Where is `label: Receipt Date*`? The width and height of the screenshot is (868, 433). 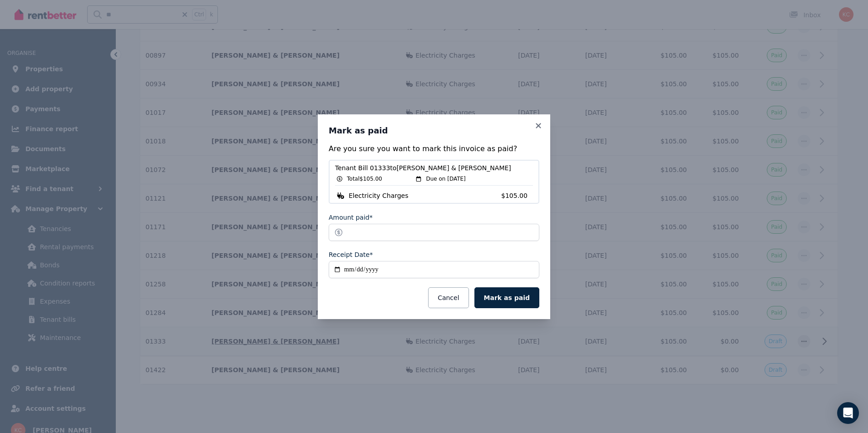
label: Receipt Date* is located at coordinates (350, 255).